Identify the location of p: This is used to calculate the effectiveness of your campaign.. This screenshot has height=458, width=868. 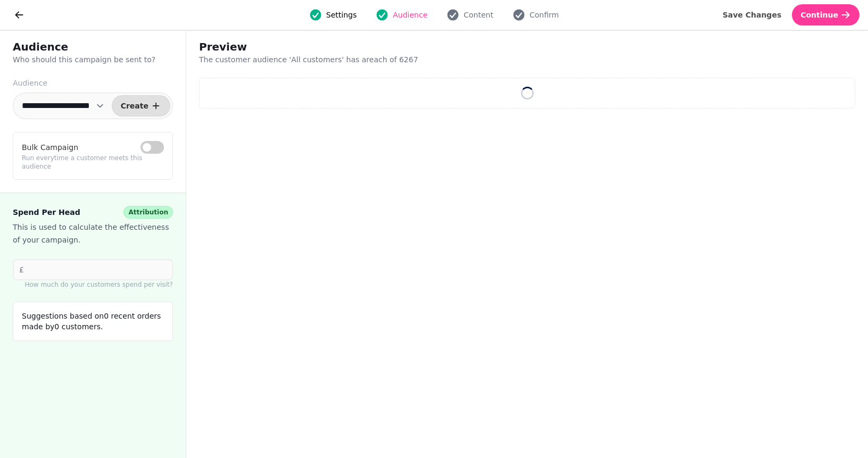
(93, 234).